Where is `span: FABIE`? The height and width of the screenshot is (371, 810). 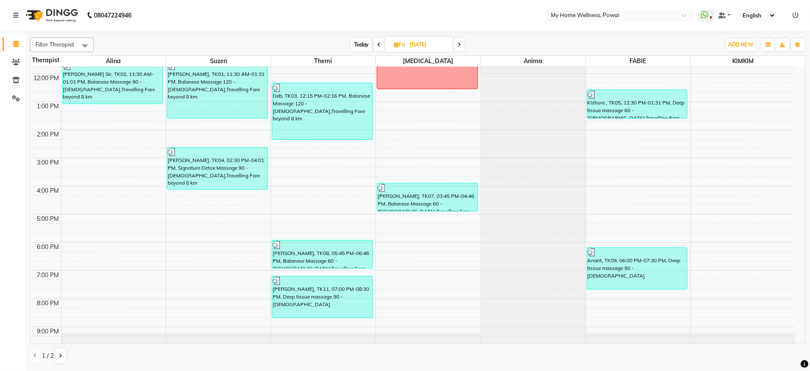
span: FABIE is located at coordinates (638, 61).